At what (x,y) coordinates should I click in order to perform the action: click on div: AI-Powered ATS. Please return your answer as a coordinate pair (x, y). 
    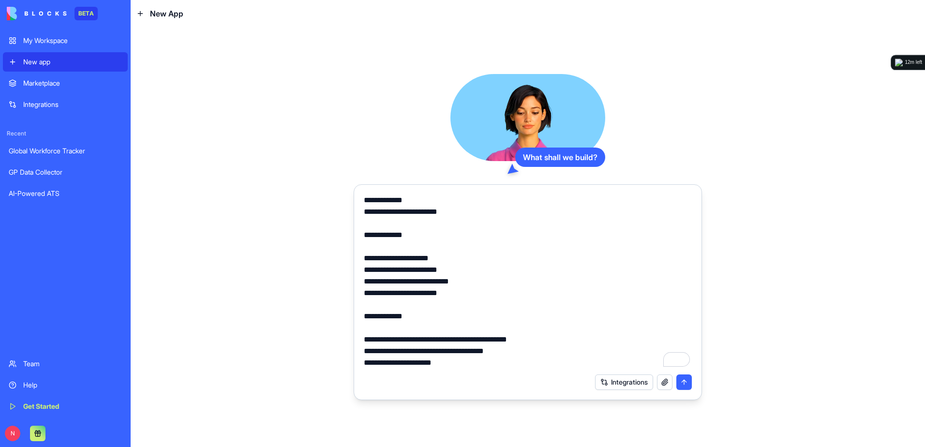
    Looking at the image, I should click on (65, 194).